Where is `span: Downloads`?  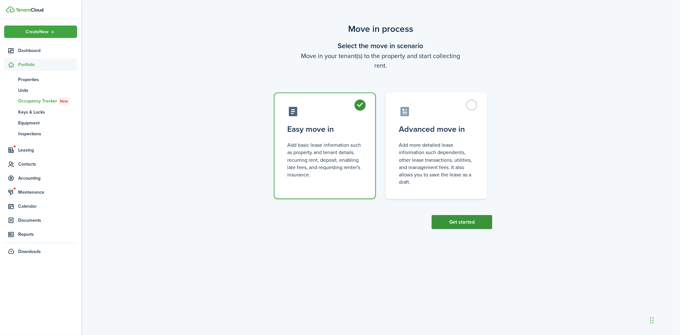 span: Downloads is located at coordinates (29, 251).